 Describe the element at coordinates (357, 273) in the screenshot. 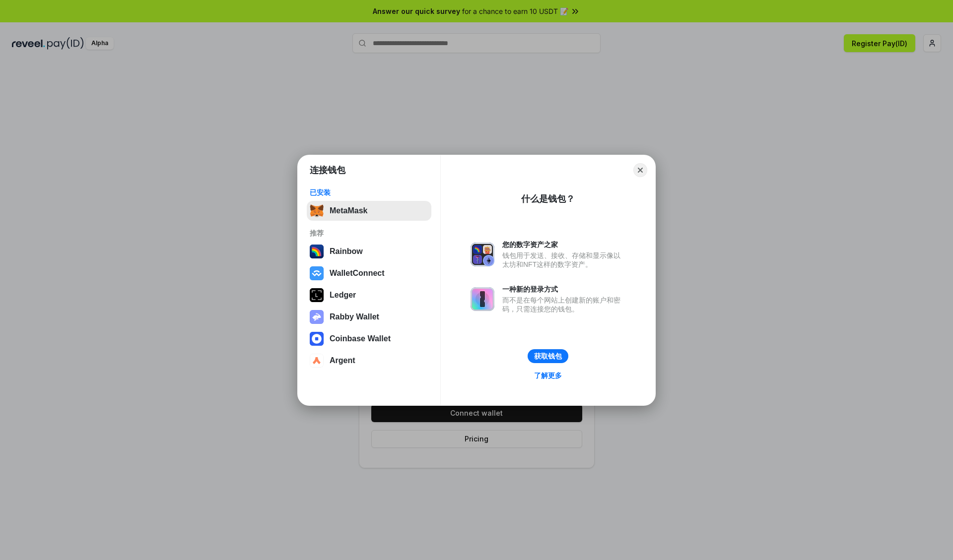

I see `div: WalletConnect` at that location.